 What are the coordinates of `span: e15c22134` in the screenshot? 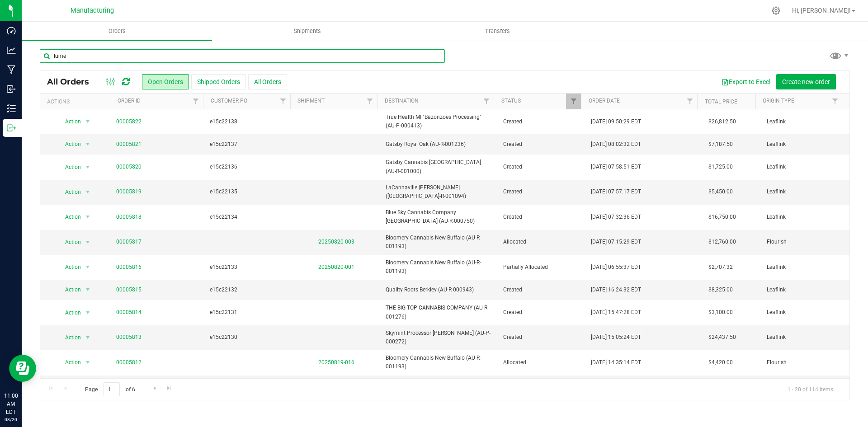 It's located at (249, 217).